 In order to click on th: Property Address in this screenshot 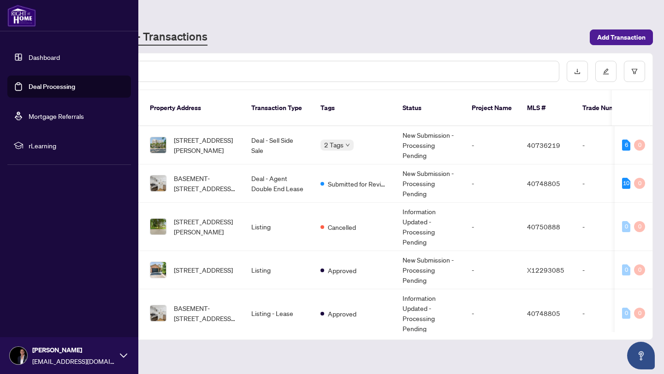, I will do `click(193, 108)`.